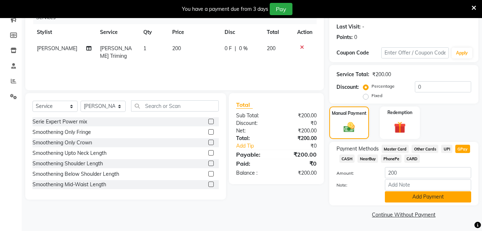 Image resolution: width=482 pixels, height=231 pixels. Describe the element at coordinates (254, 116) in the screenshot. I see `div: Sub Total:` at that location.